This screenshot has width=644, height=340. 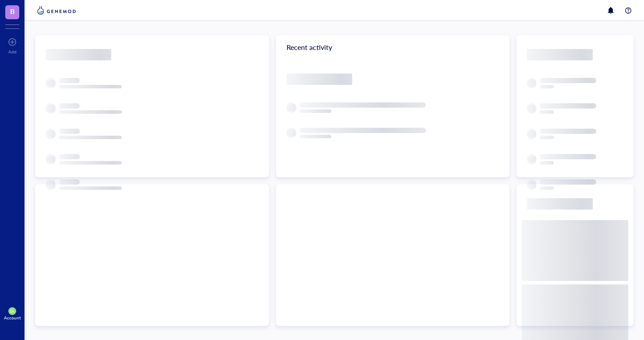 I want to click on div: Recent activity, so click(x=393, y=47).